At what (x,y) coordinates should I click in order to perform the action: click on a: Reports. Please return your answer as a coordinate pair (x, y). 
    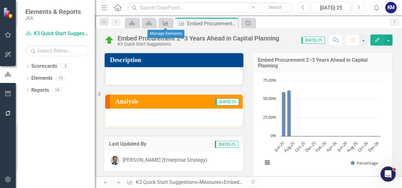
    Looking at the image, I should click on (40, 90).